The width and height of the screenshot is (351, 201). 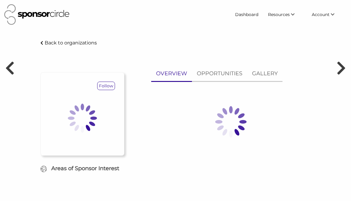 What do you see at coordinates (82, 168) in the screenshot?
I see `h6: Areas of Sponsor Interest` at bounding box center [82, 168].